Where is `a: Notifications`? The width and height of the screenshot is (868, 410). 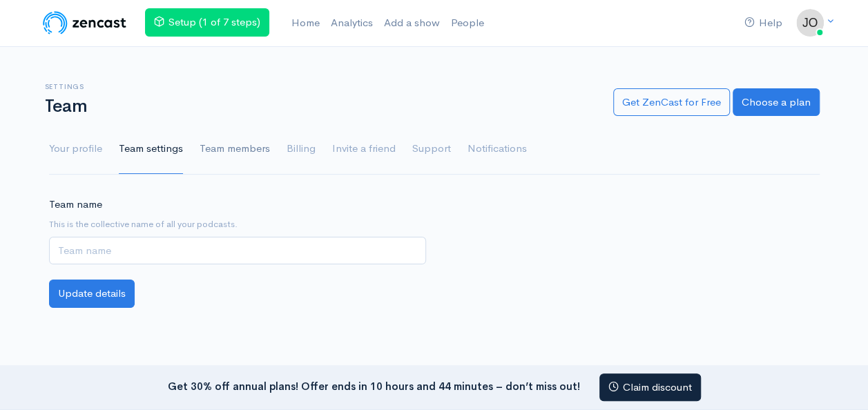
a: Notifications is located at coordinates (497, 149).